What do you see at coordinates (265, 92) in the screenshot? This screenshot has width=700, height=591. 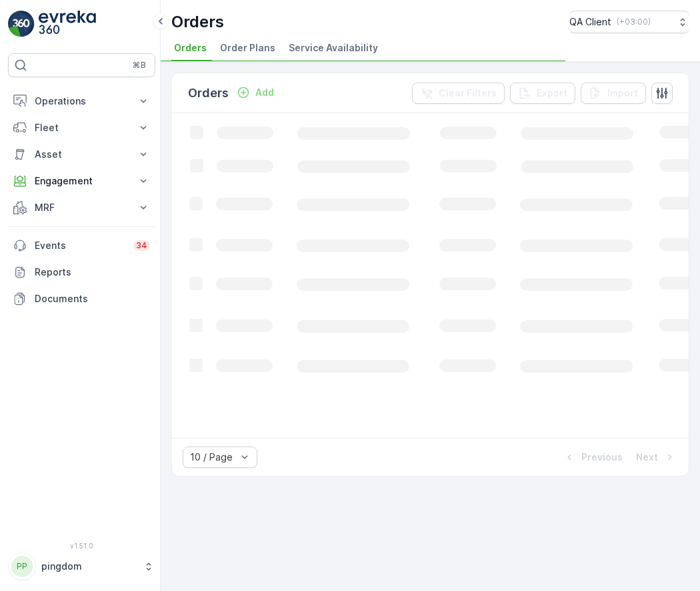 I see `p: Add` at bounding box center [265, 92].